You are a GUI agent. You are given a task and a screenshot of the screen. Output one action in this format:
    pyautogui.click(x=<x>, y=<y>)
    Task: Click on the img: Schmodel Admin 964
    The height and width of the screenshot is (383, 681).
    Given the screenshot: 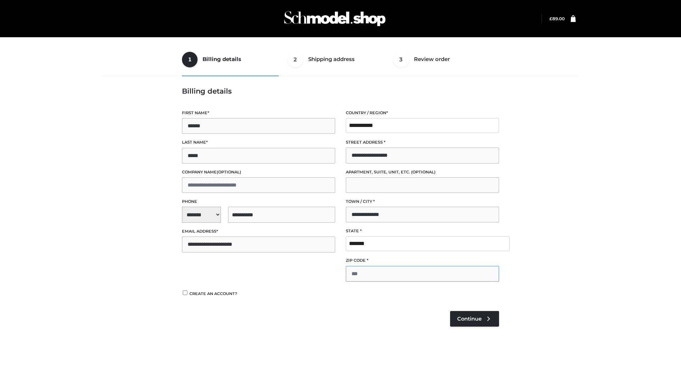 What is the action you would take?
    pyautogui.click(x=335, y=18)
    